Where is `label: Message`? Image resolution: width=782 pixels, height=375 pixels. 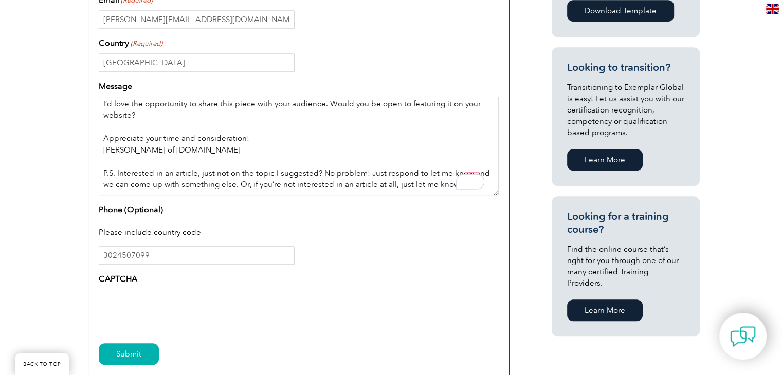
label: Message is located at coordinates (115, 86).